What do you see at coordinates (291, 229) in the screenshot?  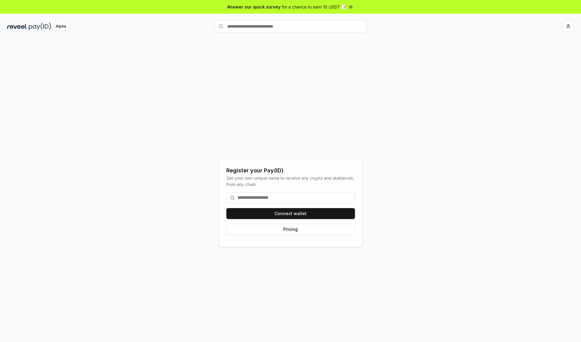 I see `button: Pricing` at bounding box center [291, 229].